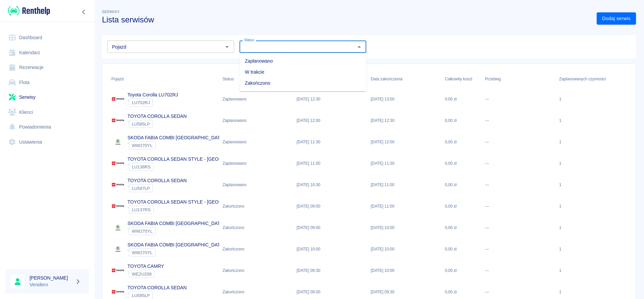 This screenshot has height=299, width=644. What do you see at coordinates (47, 142) in the screenshot?
I see `a: Ustawienia` at bounding box center [47, 142].